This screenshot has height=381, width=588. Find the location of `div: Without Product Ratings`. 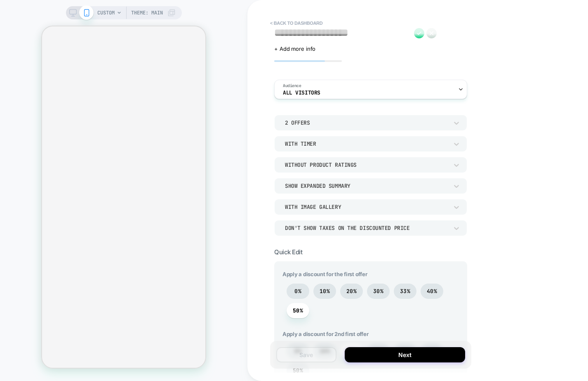

div: Without Product Ratings is located at coordinates (367, 165).